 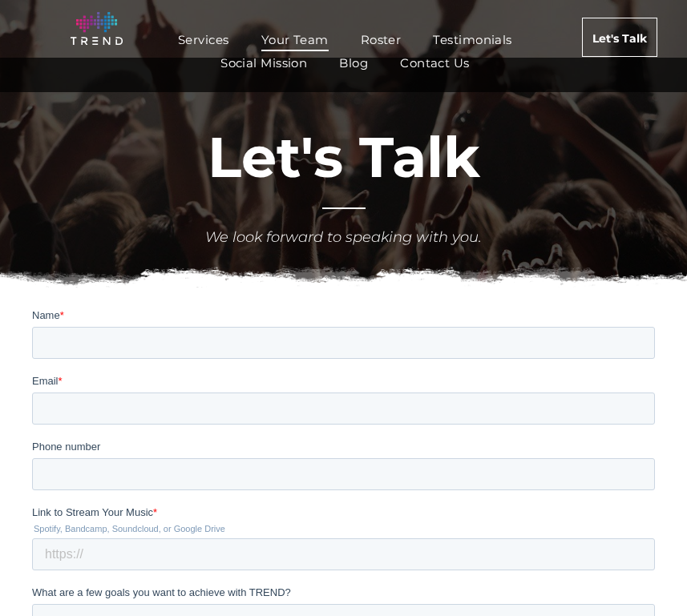 What do you see at coordinates (354, 62) in the screenshot?
I see `a: Blog` at bounding box center [354, 62].